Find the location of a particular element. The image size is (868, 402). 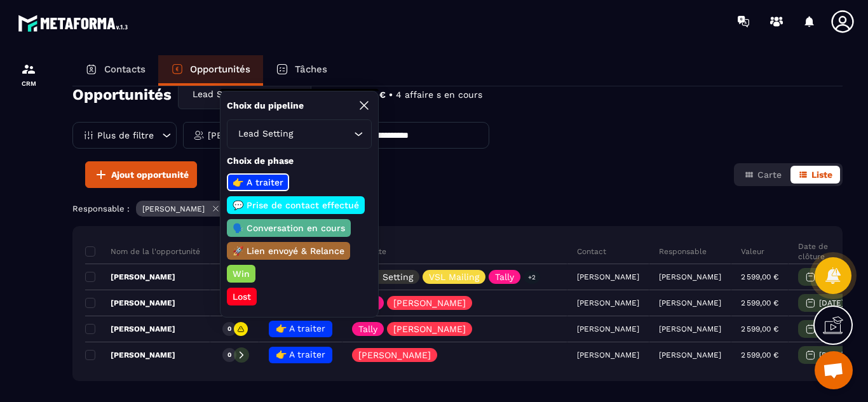

a: Opportunités is located at coordinates (211, 71).